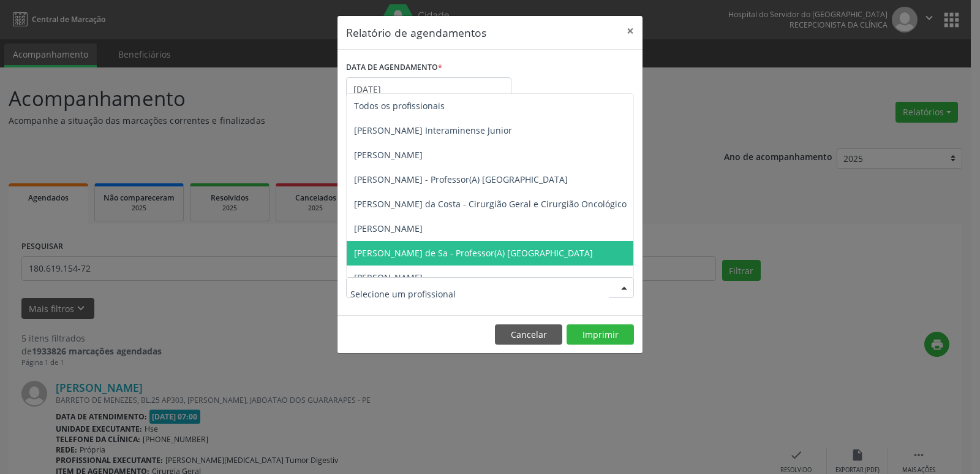  I want to click on button: Imprimir, so click(600, 335).